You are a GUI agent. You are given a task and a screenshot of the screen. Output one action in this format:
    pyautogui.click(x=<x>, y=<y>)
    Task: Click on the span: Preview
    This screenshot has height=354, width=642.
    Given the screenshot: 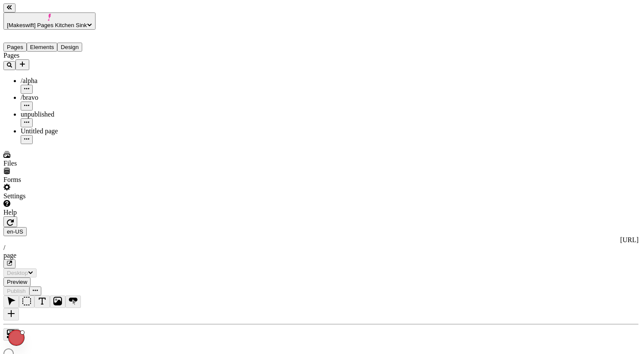 What is the action you would take?
    pyautogui.click(x=17, y=282)
    